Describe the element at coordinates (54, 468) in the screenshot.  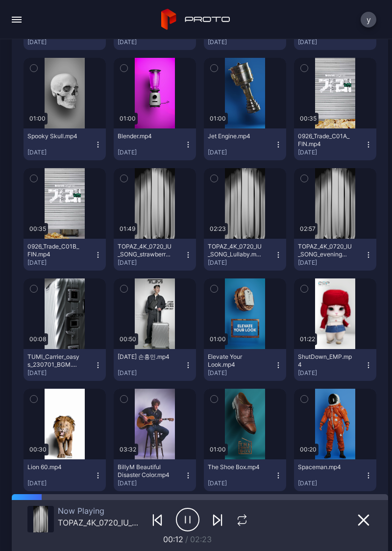
I see `div: Lion 60.mp4` at that location.